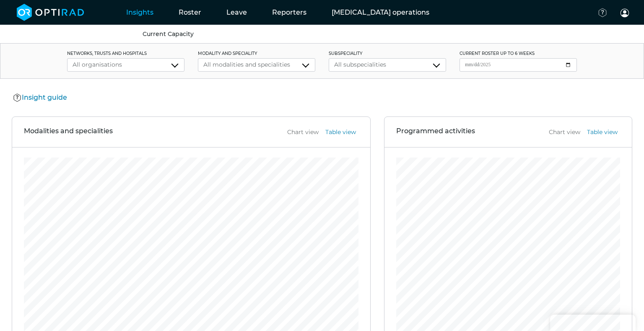 The image size is (644, 331). I want to click on a: Current Capacity, so click(168, 34).